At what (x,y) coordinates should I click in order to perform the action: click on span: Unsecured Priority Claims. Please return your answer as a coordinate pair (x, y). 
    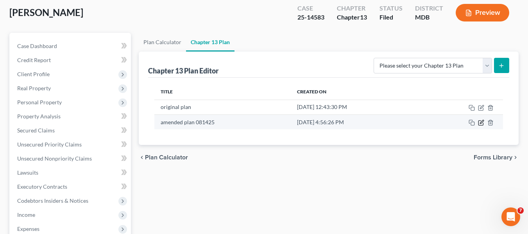
    Looking at the image, I should click on (49, 144).